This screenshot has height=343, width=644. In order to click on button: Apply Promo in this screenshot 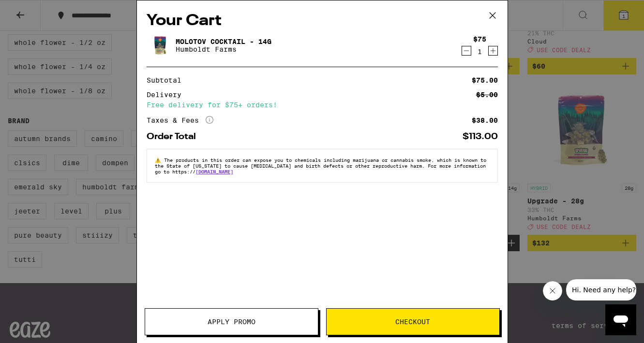, I will do `click(231, 322)`.